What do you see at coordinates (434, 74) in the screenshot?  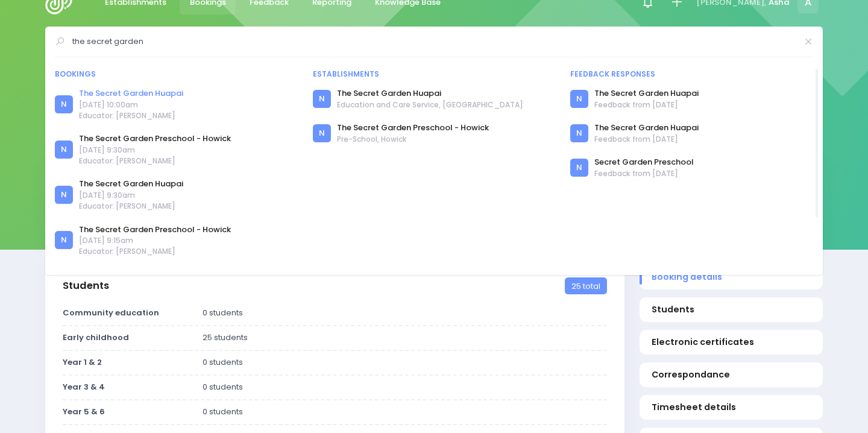 I see `div: Establishments` at bounding box center [434, 74].